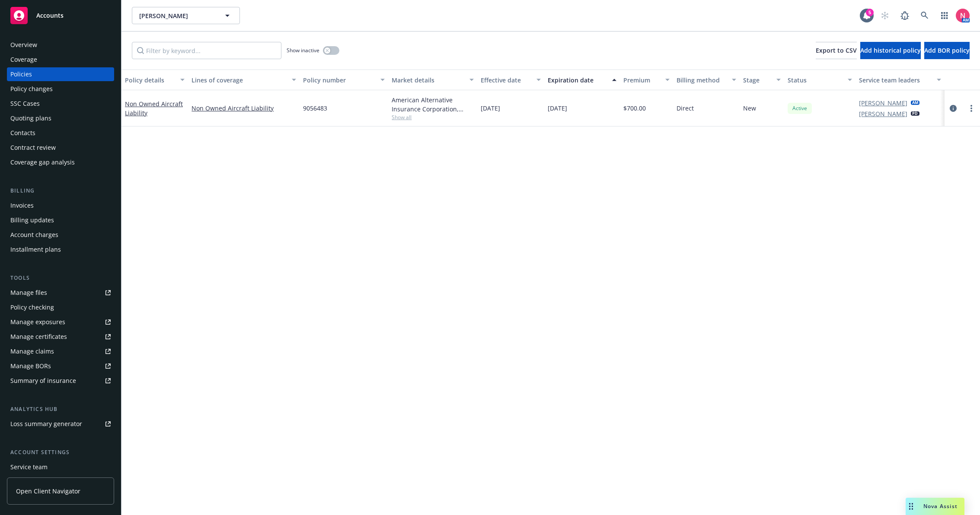 This screenshot has width=980, height=515. I want to click on div: Policy changes, so click(31, 89).